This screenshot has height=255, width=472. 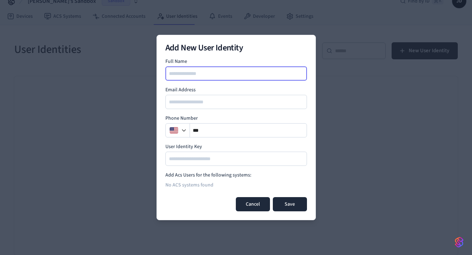 What do you see at coordinates (459, 243) in the screenshot?
I see `img: SeamLogoGradient.69752ec5.svg` at bounding box center [459, 243].